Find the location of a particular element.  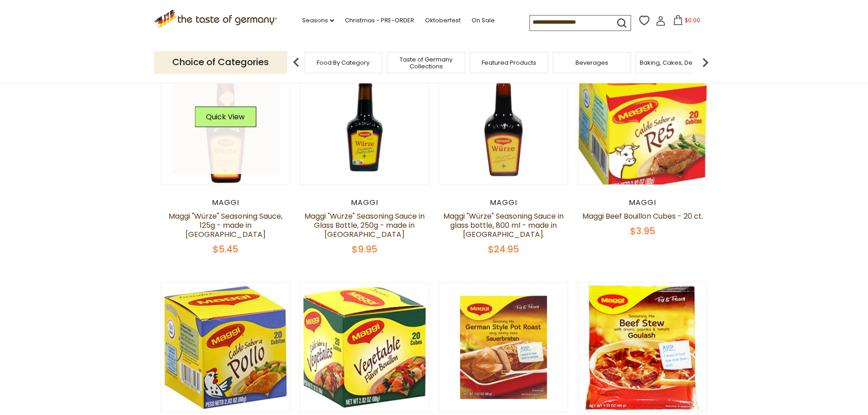

a: Christmas - PRE-ORDER is located at coordinates (379, 21).